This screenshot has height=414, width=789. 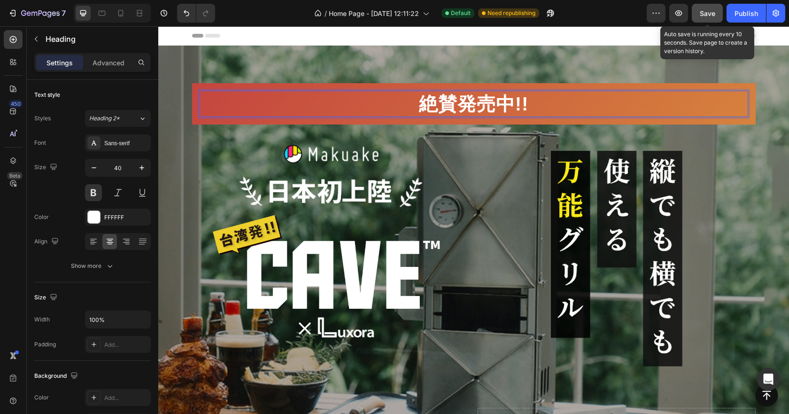 I want to click on div: Width, so click(x=42, y=319).